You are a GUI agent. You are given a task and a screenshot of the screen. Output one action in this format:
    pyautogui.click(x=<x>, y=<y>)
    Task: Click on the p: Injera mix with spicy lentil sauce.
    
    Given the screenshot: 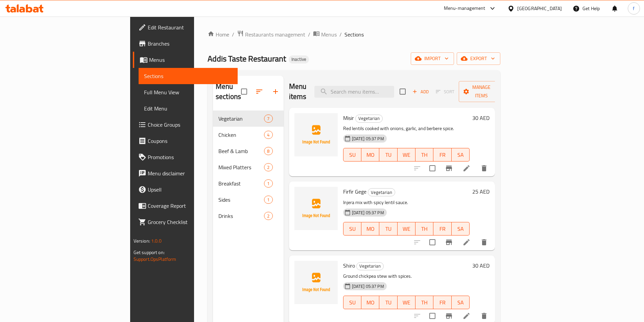 What is the action you would take?
    pyautogui.click(x=406, y=203)
    